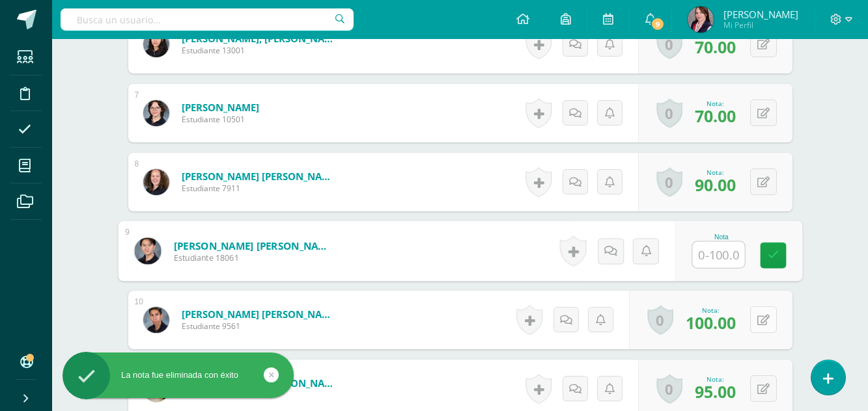  Describe the element at coordinates (716, 391) in the screenshot. I see `span: 95.00` at that location.